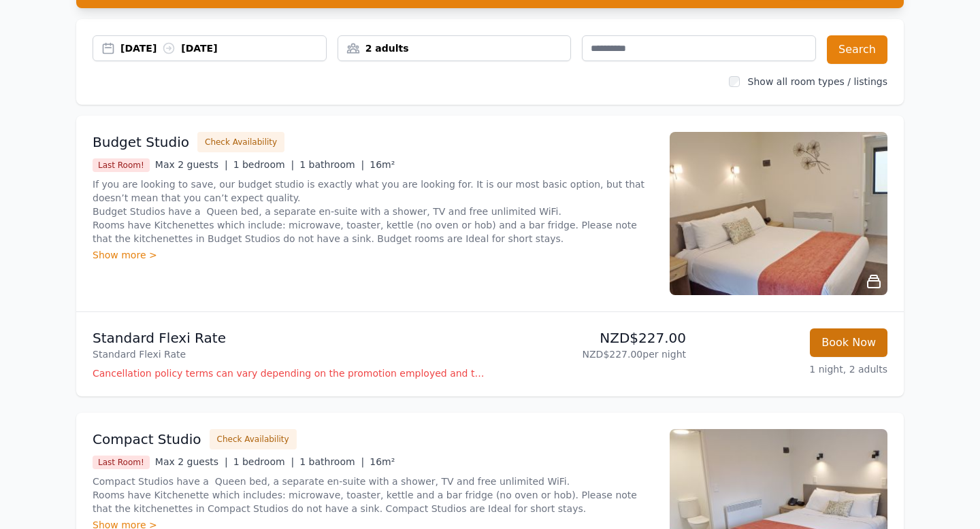 This screenshot has width=980, height=529. What do you see at coordinates (591, 354) in the screenshot?
I see `p: NZD$227.00 per night` at bounding box center [591, 354].